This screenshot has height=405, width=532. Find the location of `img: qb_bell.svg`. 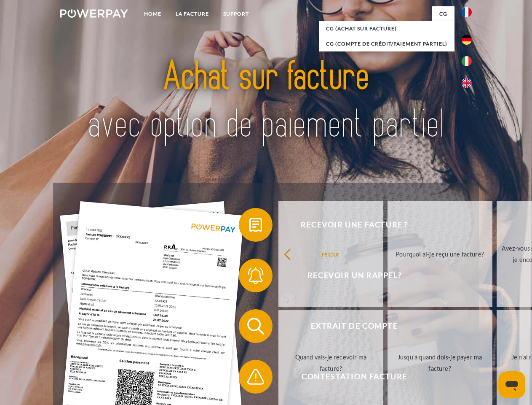

img: qb_bell.svg is located at coordinates (255, 275).